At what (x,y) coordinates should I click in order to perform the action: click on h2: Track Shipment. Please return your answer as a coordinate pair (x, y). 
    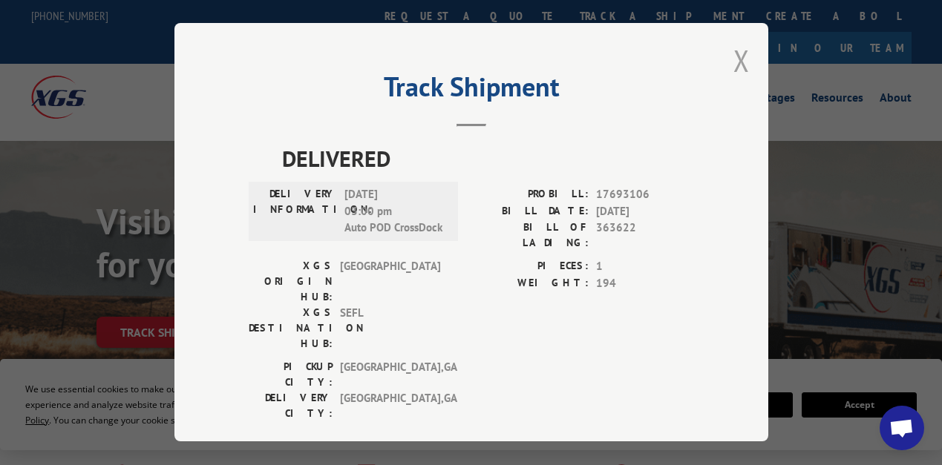
    Looking at the image, I should click on (471, 91).